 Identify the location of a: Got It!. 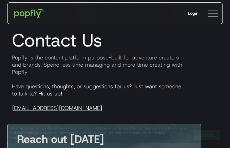
(207, 135).